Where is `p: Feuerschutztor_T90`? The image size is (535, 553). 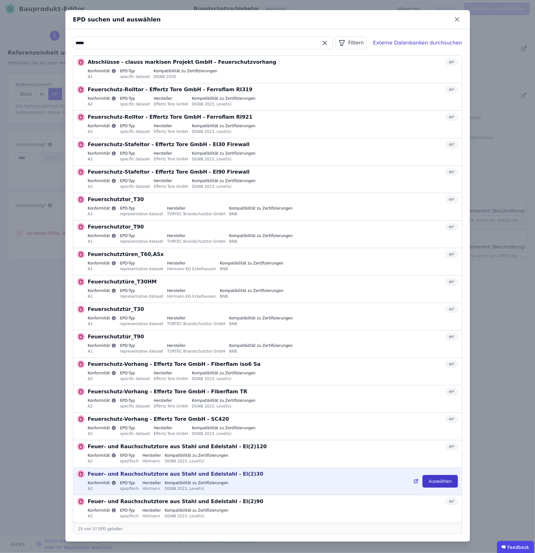 p: Feuerschutztor_T90 is located at coordinates (116, 227).